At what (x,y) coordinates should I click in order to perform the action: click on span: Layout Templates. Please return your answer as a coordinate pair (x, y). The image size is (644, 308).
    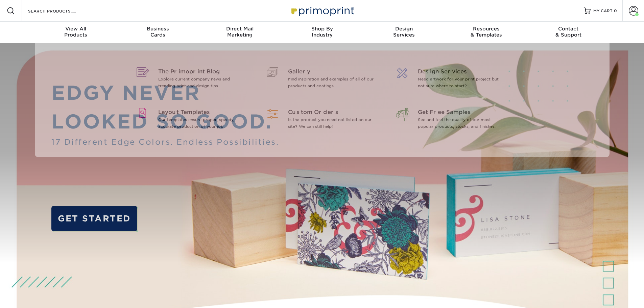
    Looking at the image, I should click on (202, 112).